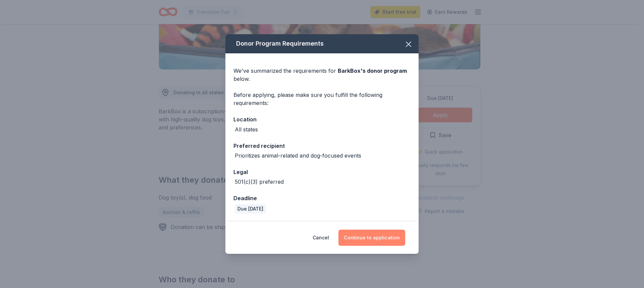  What do you see at coordinates (260, 182) in the screenshot?
I see `div: 501(c)(3) preferred` at bounding box center [260, 182].